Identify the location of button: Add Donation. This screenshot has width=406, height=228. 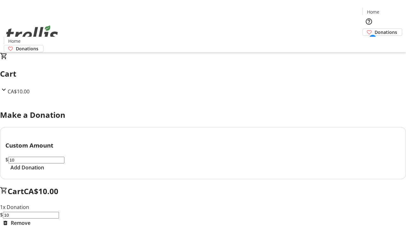
(27, 168).